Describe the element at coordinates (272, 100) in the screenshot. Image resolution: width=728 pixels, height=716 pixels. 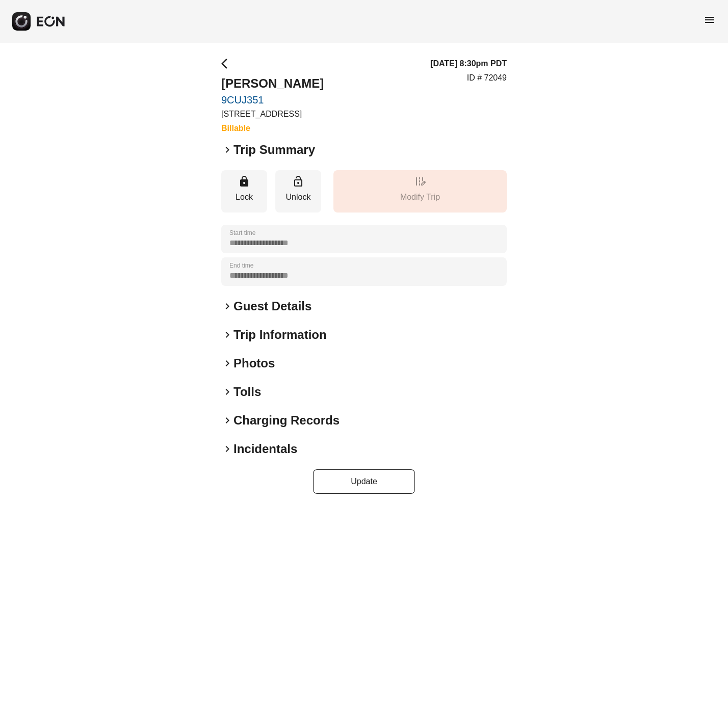
I see `a: 9CUJ351` at that location.